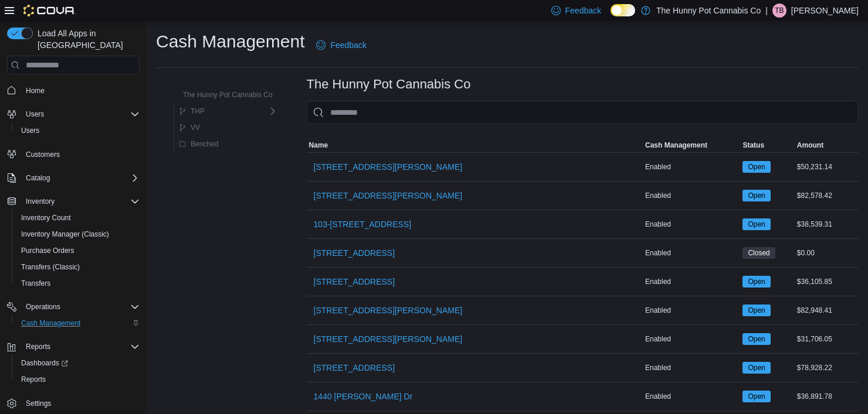  Describe the element at coordinates (80, 307) in the screenshot. I see `span: Operations` at that location.